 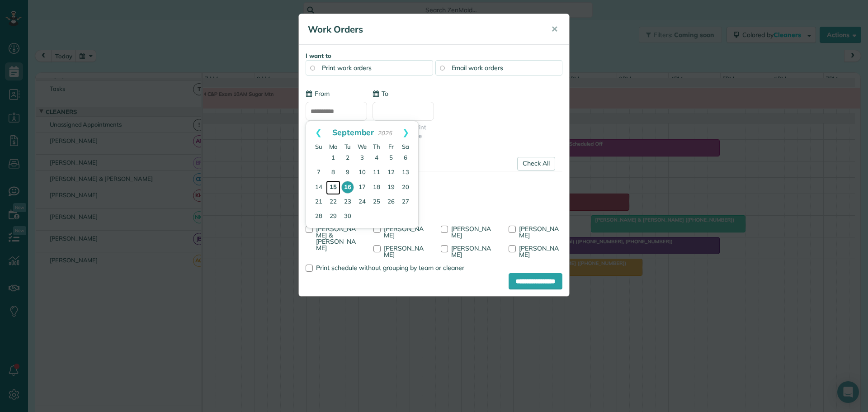 I want to click on a: 17, so click(x=362, y=187).